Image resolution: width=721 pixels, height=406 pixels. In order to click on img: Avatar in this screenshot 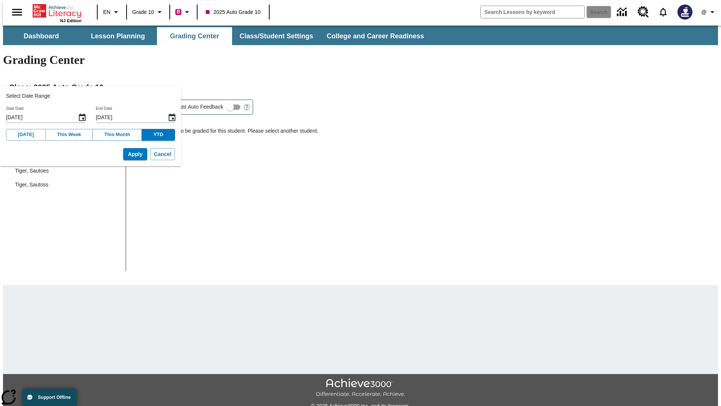, I will do `click(685, 12)`.